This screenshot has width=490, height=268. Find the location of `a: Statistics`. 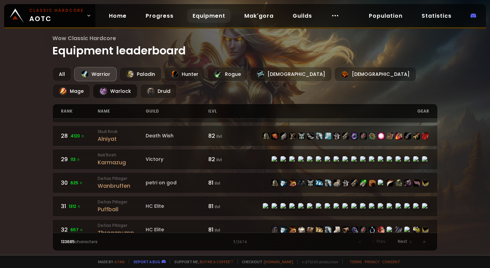

a: Statistics is located at coordinates (437, 16).